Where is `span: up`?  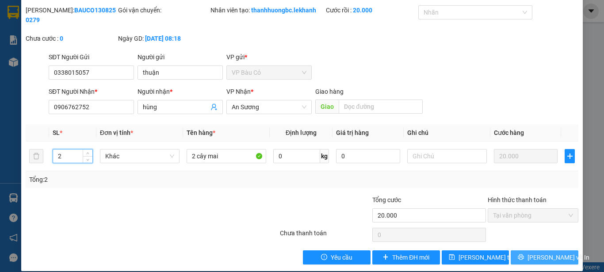 span: up is located at coordinates (88, 153).